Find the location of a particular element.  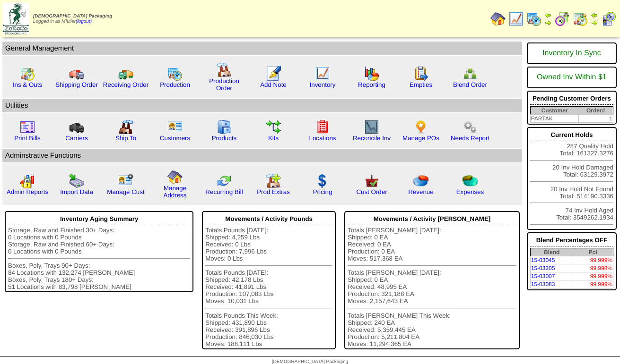

img: factory2.gif is located at coordinates (126, 127).